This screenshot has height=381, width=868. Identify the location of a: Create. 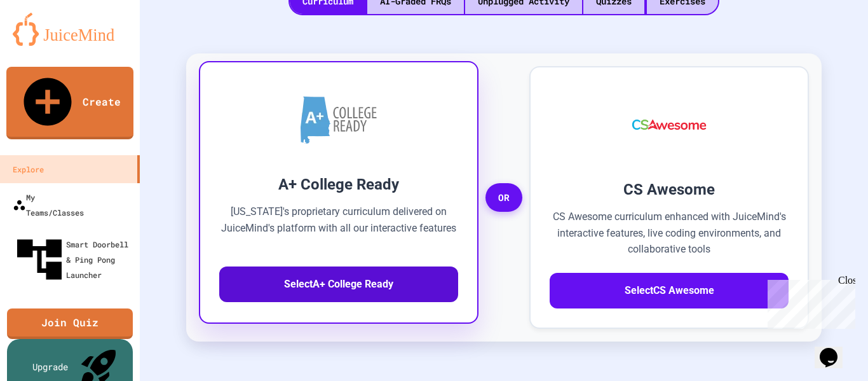
(70, 103).